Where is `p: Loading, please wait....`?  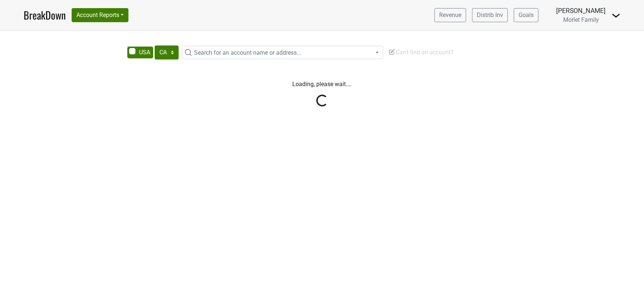
p: Loading, please wait.... is located at coordinates (322, 84).